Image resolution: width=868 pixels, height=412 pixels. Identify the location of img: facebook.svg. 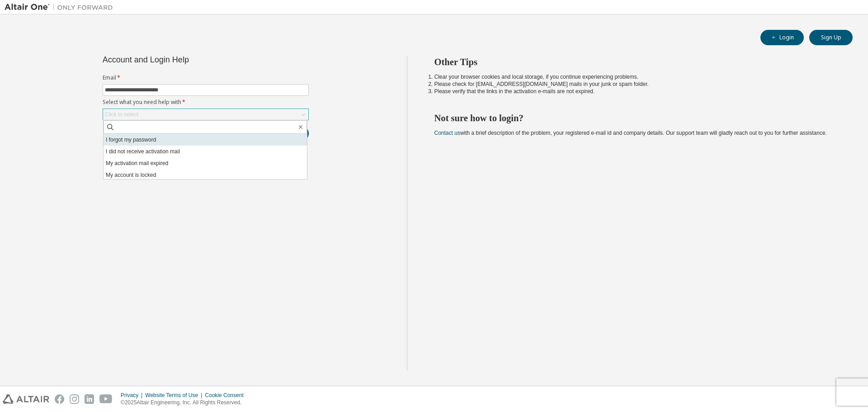
(59, 399).